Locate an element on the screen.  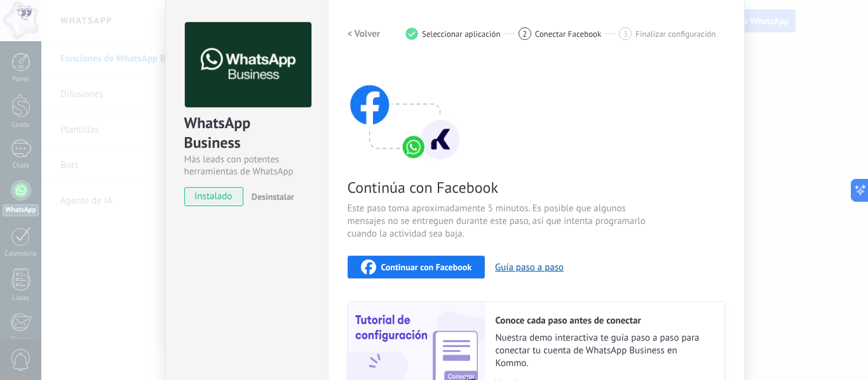
span: instalado is located at coordinates (213, 196).